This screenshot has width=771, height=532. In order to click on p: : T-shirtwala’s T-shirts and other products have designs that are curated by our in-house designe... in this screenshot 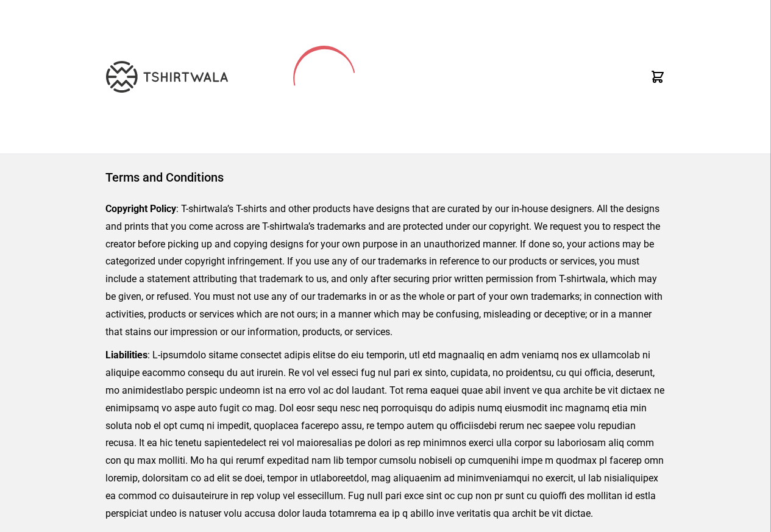, I will do `click(385, 271)`.